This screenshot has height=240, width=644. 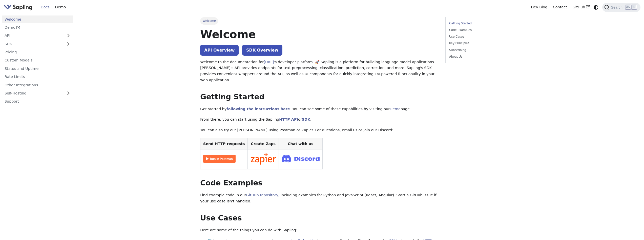 What do you see at coordinates (319, 71) in the screenshot?
I see `p: Welcome to the documentation for 's developer platform. 🚀 Sapling is a platform for building lang...` at bounding box center [319, 71].